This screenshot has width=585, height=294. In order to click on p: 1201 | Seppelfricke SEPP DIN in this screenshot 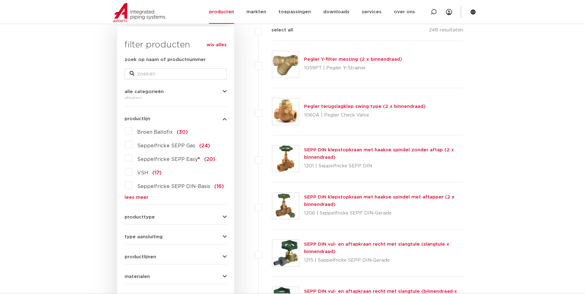, I will do `click(384, 166)`.